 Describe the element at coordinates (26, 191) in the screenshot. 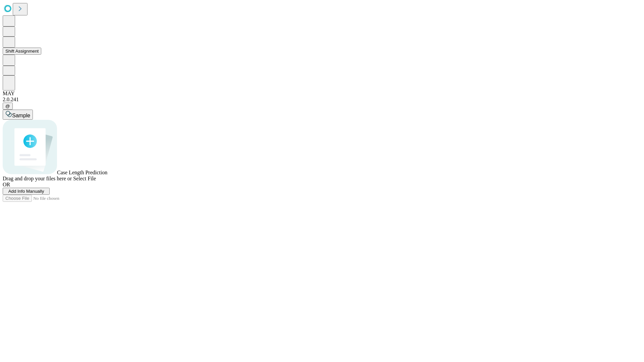

I see `button: Add Info Manually` at that location.